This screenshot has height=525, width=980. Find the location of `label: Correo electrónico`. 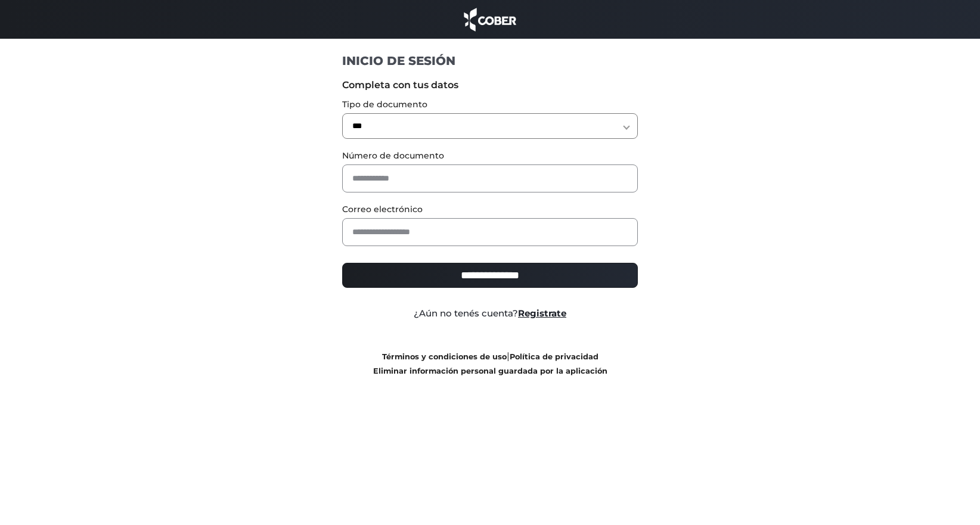

label: Correo electrónico is located at coordinates (490, 209).